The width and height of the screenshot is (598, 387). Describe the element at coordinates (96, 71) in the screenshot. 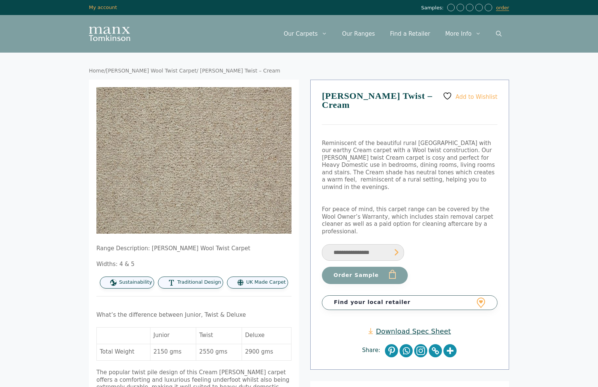

I see `a: Home` at that location.